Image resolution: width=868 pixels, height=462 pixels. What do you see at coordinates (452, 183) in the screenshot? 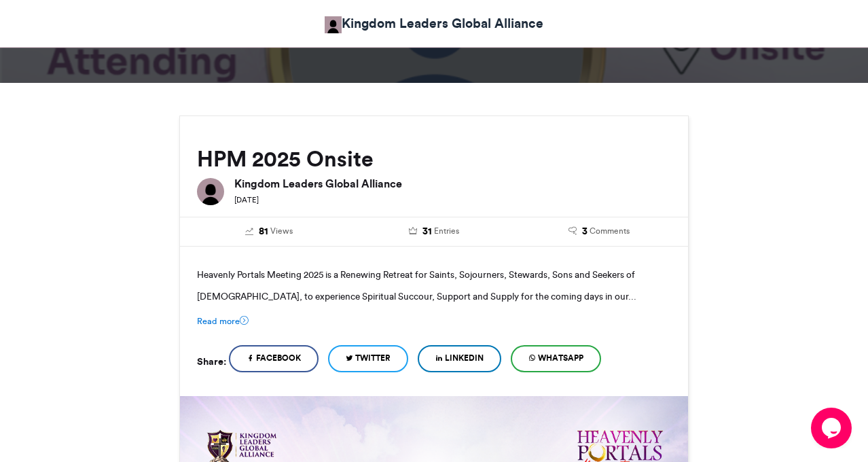
I see `h6: Kingdom Leaders Global Alliance` at bounding box center [452, 183].